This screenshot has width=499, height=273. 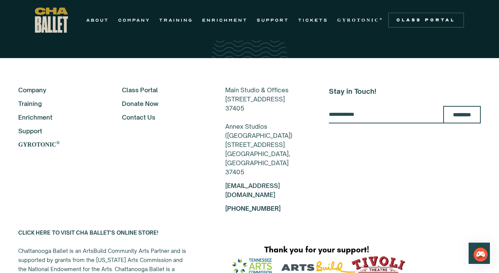 I want to click on a: TICKETS, so click(x=313, y=20).